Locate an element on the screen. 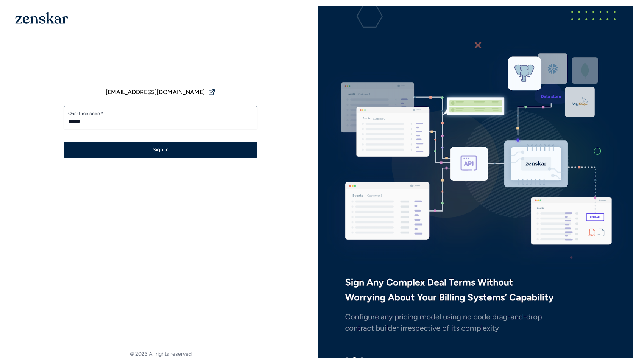 Image resolution: width=636 pixels, height=364 pixels. img: 1OGAJ2xQqyY4LXKgY66KYq0eOWRCkrZdAb3gUhuVAqdWPZE9SRJmCz+oDMSn4zDLXe31Ii730ItAGKgCKgCCgCikA4Av8PJUP... is located at coordinates (42, 18).